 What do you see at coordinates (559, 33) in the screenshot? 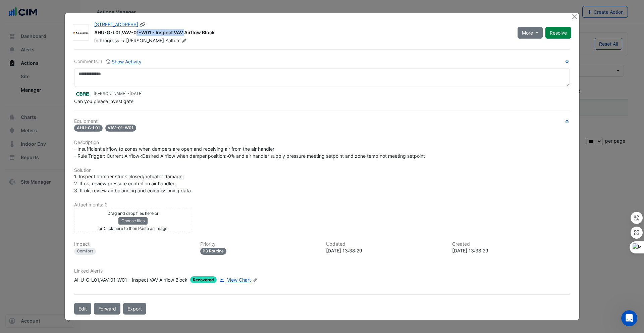
I see `button: Resolve` at bounding box center [559, 33].